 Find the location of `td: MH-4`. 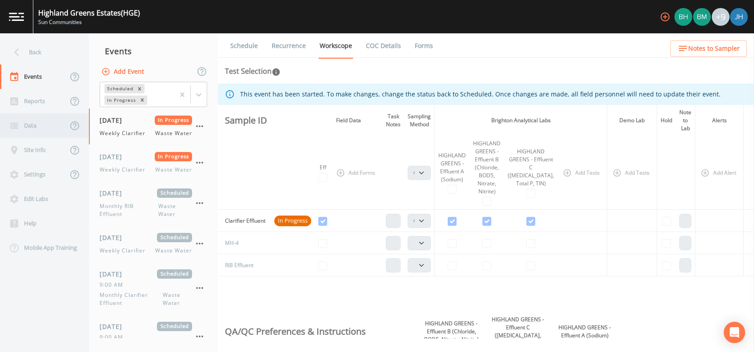

td: MH-4 is located at coordinates (244, 243).